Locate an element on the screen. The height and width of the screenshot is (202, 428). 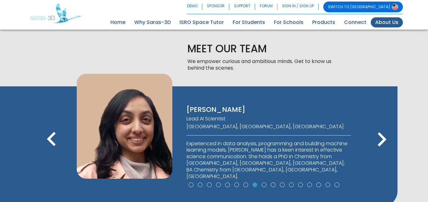
a: SIGN IN / SIGN UP is located at coordinates (298, 7).